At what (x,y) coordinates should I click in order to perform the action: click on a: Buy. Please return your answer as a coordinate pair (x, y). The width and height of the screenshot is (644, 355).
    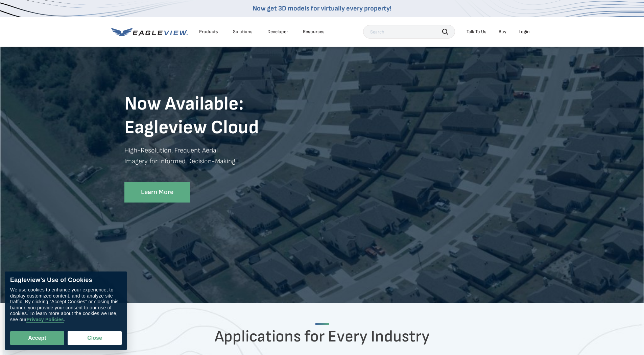
    Looking at the image, I should click on (502, 32).